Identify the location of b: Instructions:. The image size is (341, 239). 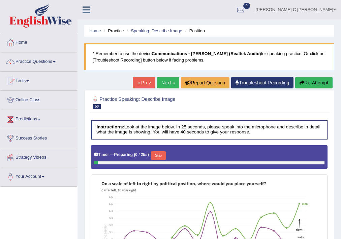
(110, 127).